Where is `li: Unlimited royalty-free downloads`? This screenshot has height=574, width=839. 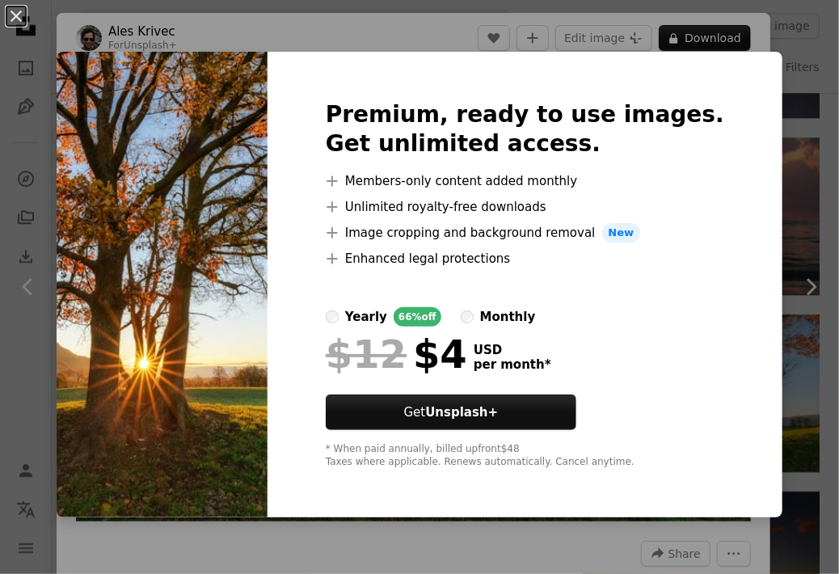 li: Unlimited royalty-free downloads is located at coordinates (525, 207).